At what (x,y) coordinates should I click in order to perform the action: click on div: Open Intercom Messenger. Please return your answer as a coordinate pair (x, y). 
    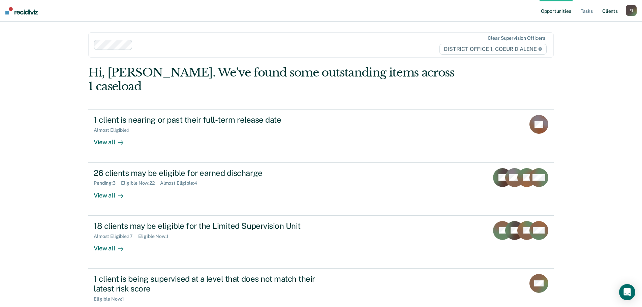
    Looking at the image, I should click on (627, 292).